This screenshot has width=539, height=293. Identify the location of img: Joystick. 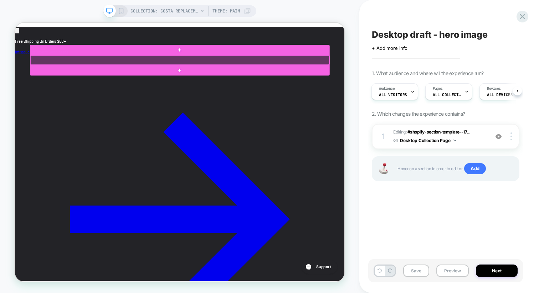
(383, 169).